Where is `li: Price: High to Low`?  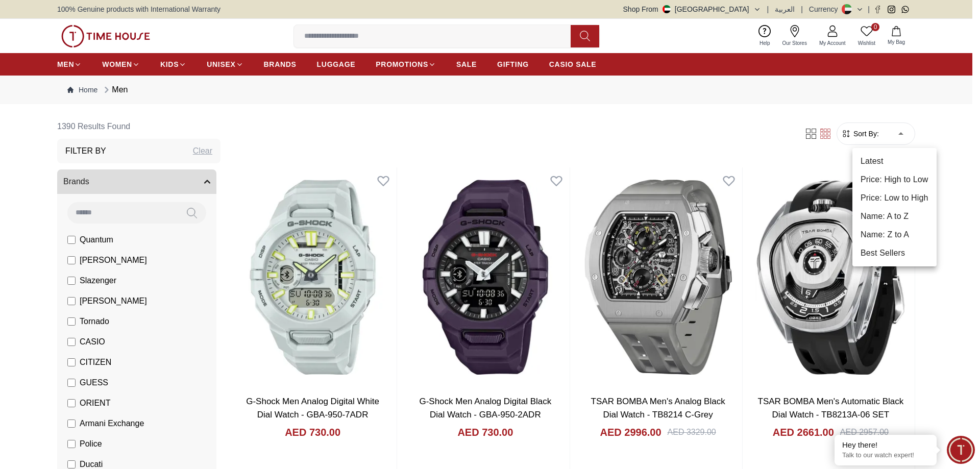
li: Price: High to Low is located at coordinates (894, 179).